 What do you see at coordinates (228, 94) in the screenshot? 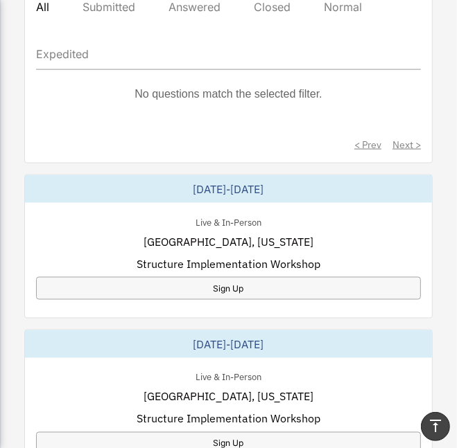
I see `p: No questions match the selected filter.` at bounding box center [228, 94].